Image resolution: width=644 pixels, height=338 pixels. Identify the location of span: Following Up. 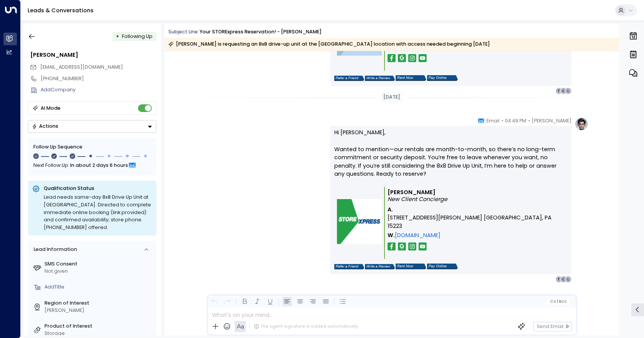
(137, 36).